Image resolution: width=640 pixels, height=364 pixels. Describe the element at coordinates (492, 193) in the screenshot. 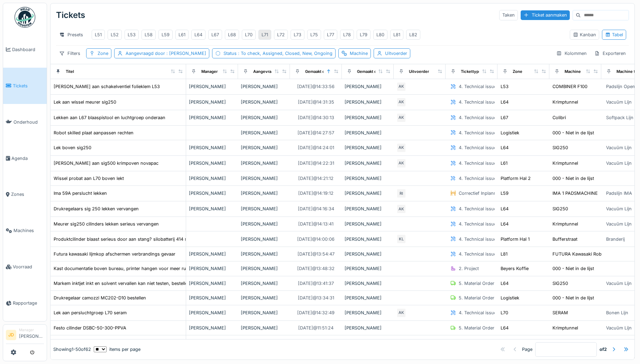

I see `div: Correctief Inplanning / Weekend` at that location.